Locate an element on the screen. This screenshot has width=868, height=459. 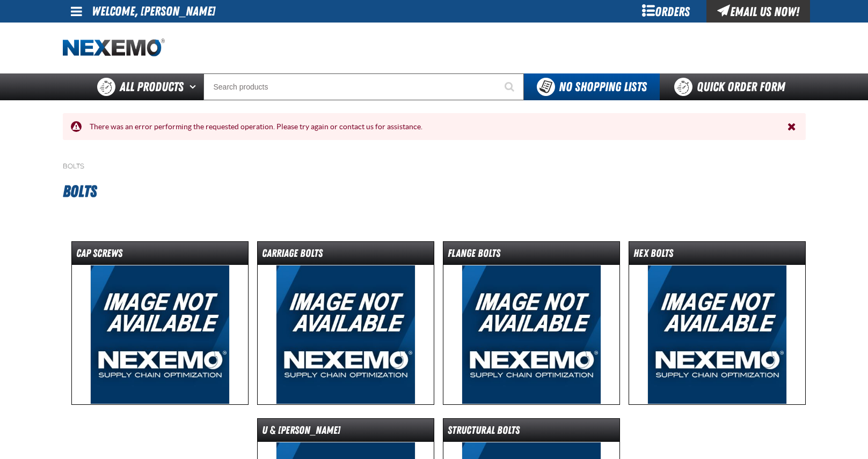
h1: Bolts is located at coordinates (434, 192).